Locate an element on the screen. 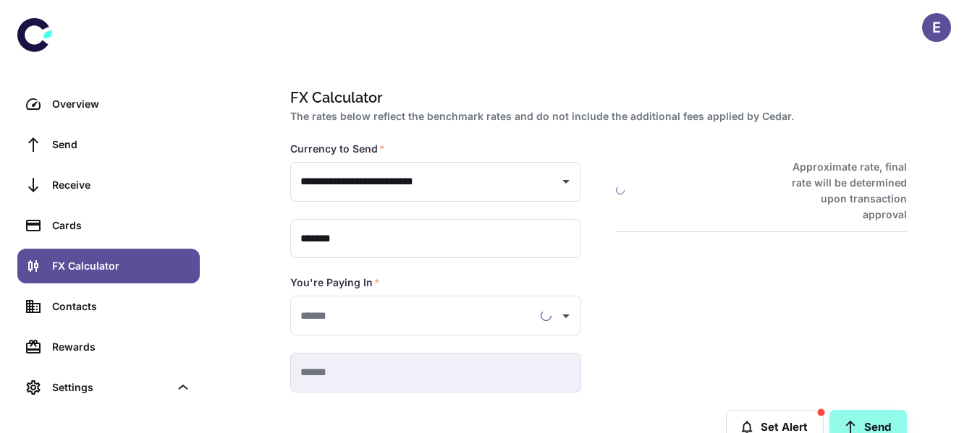 The image size is (980, 433). div: Receive is located at coordinates (122, 185).